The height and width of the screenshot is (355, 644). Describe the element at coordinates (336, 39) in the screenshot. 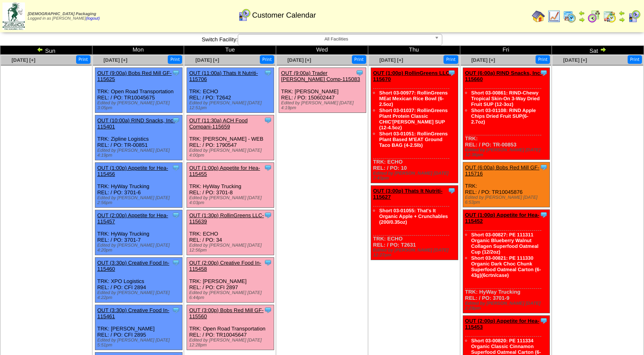

I see `span: All Facilities` at that location.